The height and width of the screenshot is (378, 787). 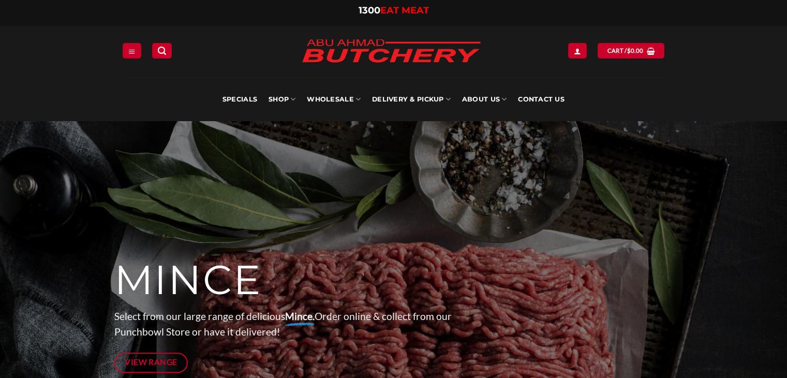 What do you see at coordinates (394, 10) in the screenshot?
I see `a: 1300EAT MEAT` at bounding box center [394, 10].